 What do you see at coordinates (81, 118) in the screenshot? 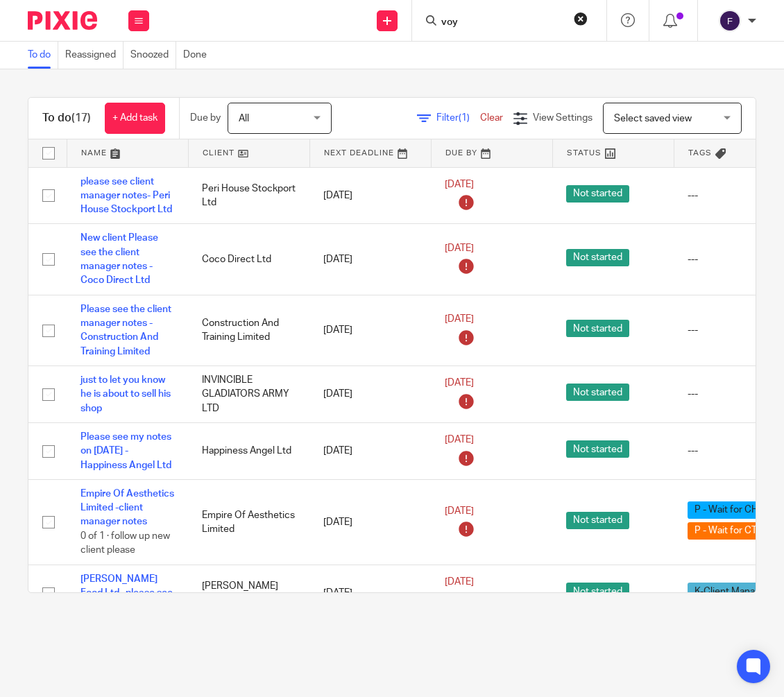
I see `span: (17)` at bounding box center [81, 118].